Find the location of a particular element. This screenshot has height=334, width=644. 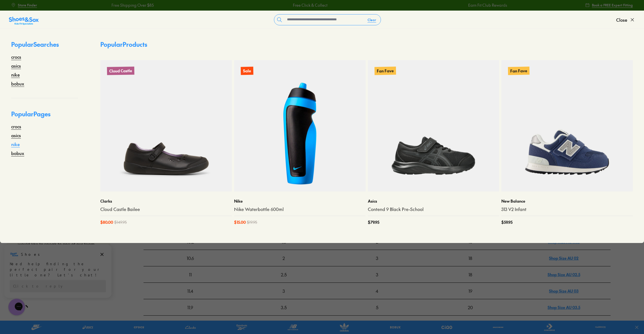

a: Free Click & Collect is located at coordinates (274, 5).